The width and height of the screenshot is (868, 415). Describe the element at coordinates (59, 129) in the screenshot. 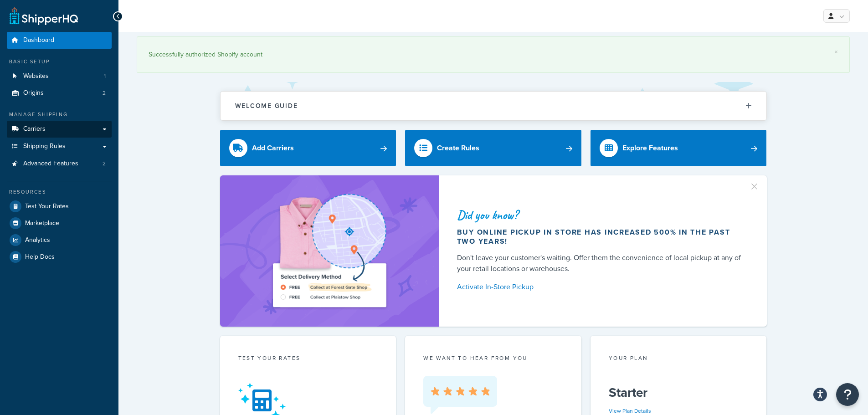

I see `li: Carriers` at that location.